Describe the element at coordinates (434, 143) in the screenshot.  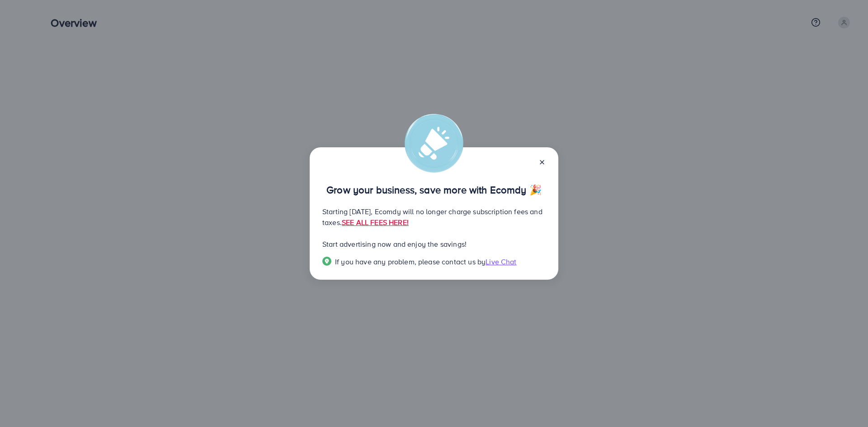
I see `img: alert` at that location.